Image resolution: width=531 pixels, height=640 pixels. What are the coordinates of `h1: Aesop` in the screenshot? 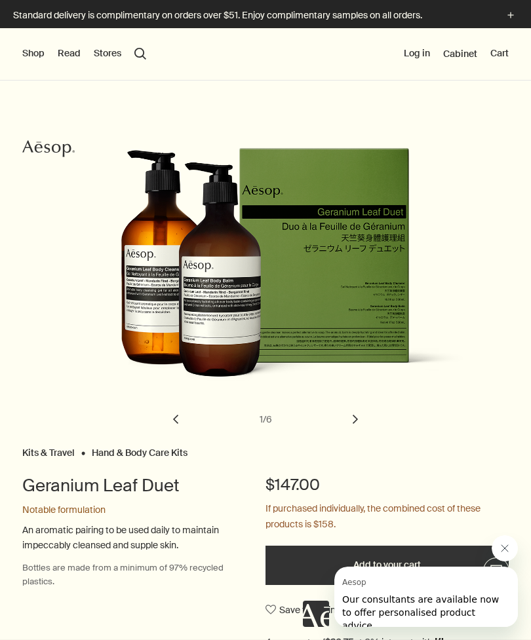 It's located at (92, 16).